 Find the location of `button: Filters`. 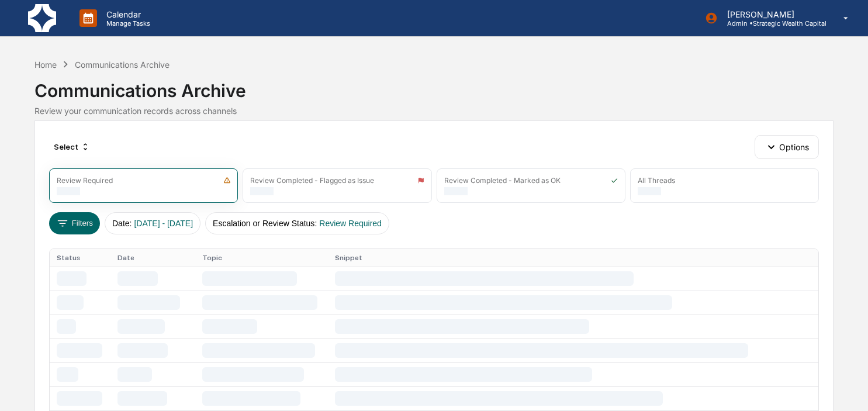

button: Filters is located at coordinates (74, 223).